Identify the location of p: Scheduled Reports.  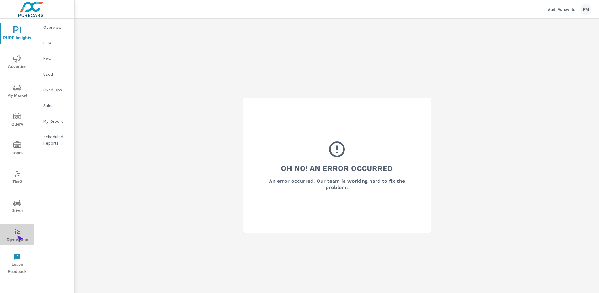
(56, 140).